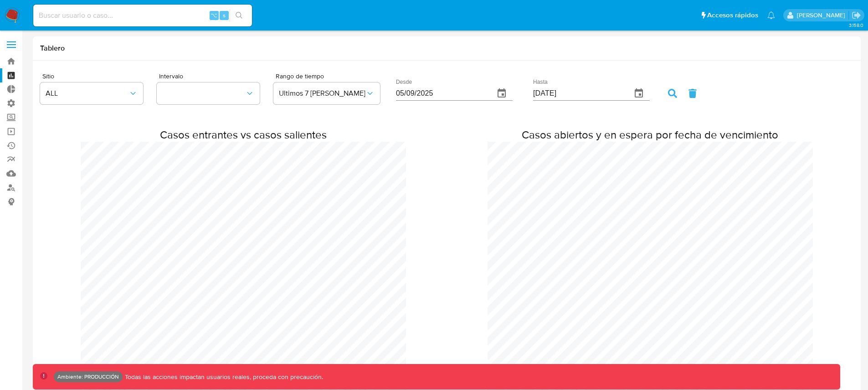  I want to click on p: Todas las acciones impactan usuarios reales, proceda con precaución., so click(223, 377).